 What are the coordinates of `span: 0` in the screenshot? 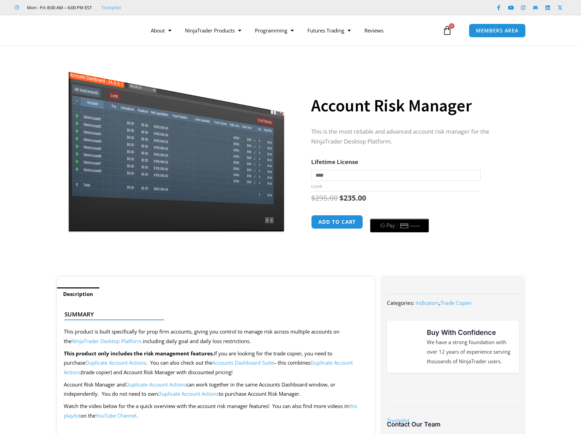 It's located at (452, 26).